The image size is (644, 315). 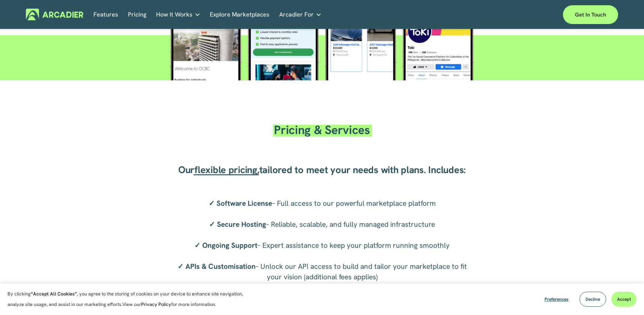 What do you see at coordinates (156, 304) in the screenshot?
I see `a: Privacy Policy` at bounding box center [156, 304].